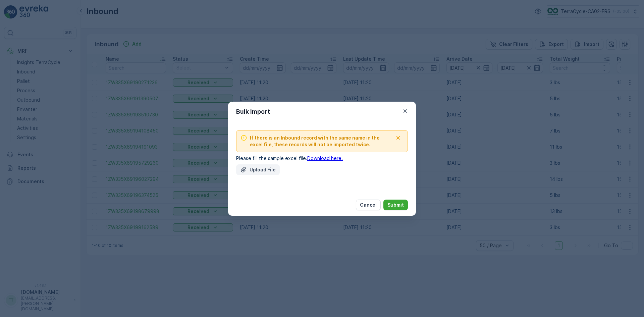  Describe the element at coordinates (395, 205) in the screenshot. I see `button: Submit` at that location.